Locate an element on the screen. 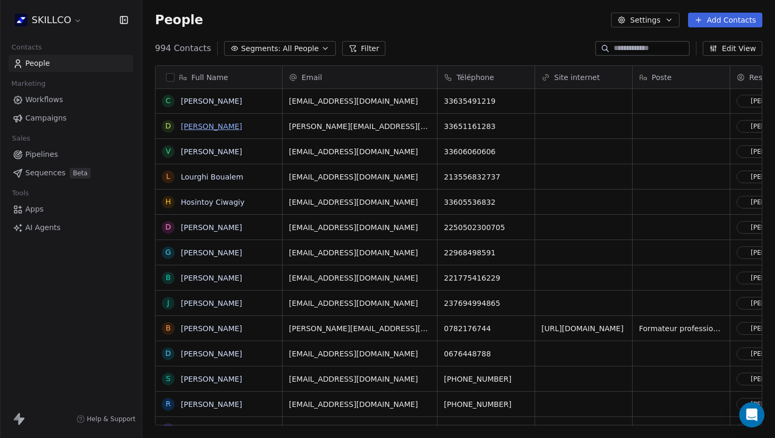 This screenshot has height=438, width=775. a: People is located at coordinates (71, 63).